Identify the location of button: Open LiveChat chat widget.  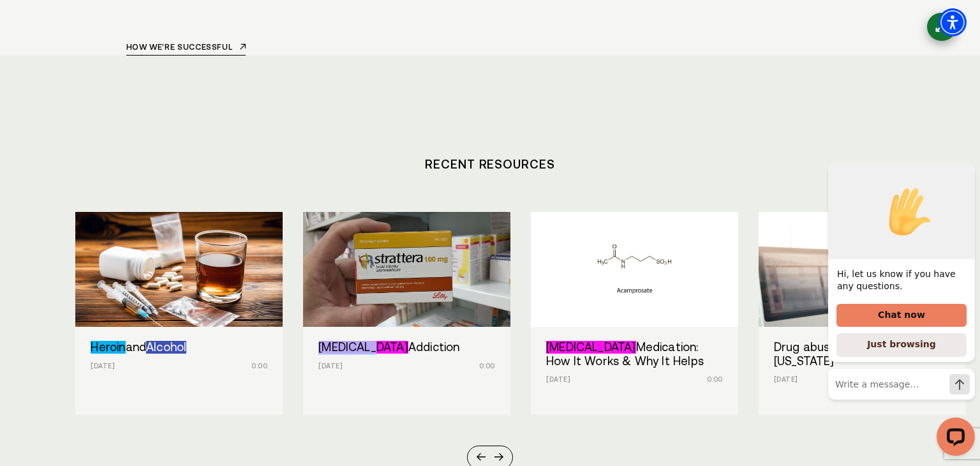
(138, 274).